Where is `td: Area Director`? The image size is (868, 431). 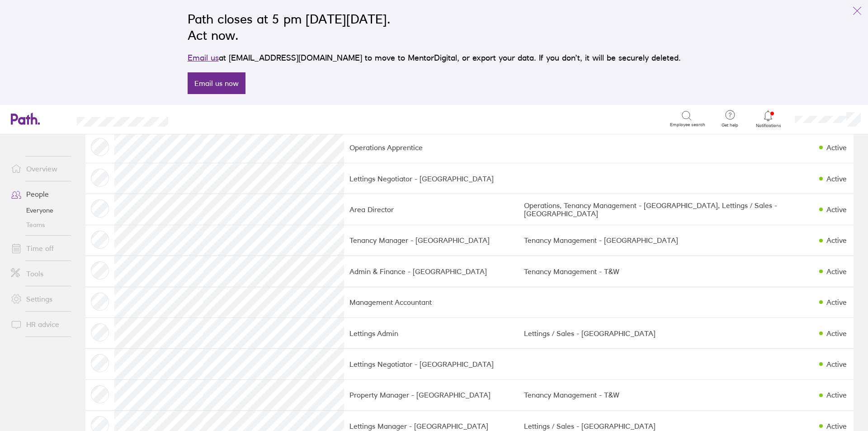 td: Area Director is located at coordinates (431, 210).